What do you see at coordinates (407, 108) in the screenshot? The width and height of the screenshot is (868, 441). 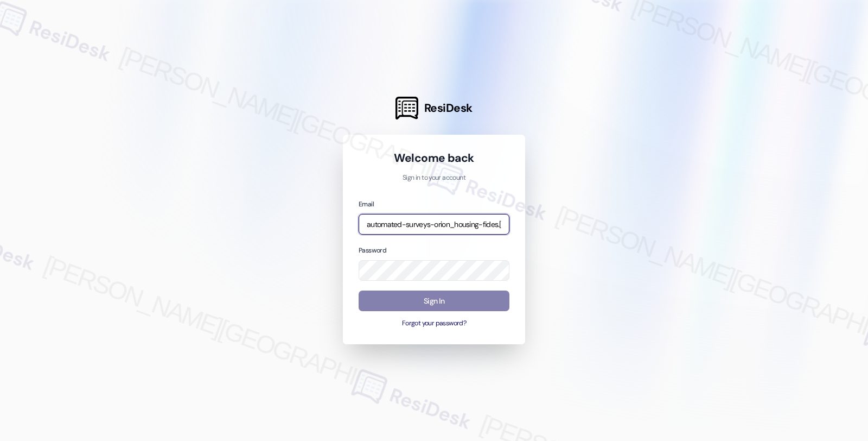 I see `img: ResiDesk Logo` at bounding box center [407, 108].